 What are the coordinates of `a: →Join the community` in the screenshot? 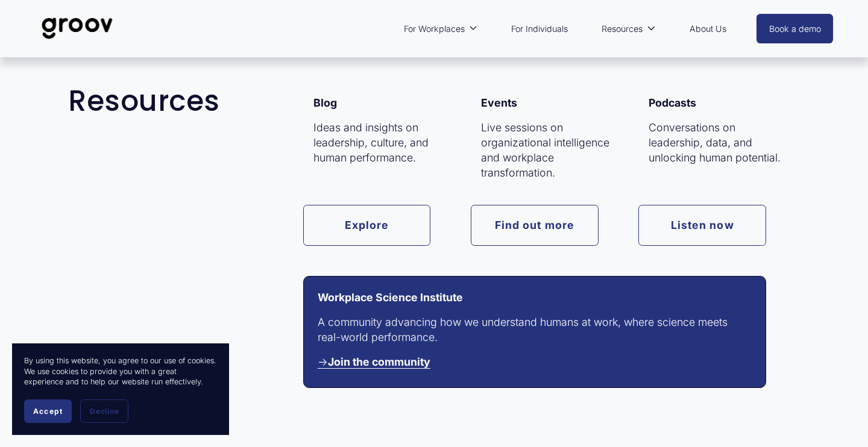 It's located at (374, 361).